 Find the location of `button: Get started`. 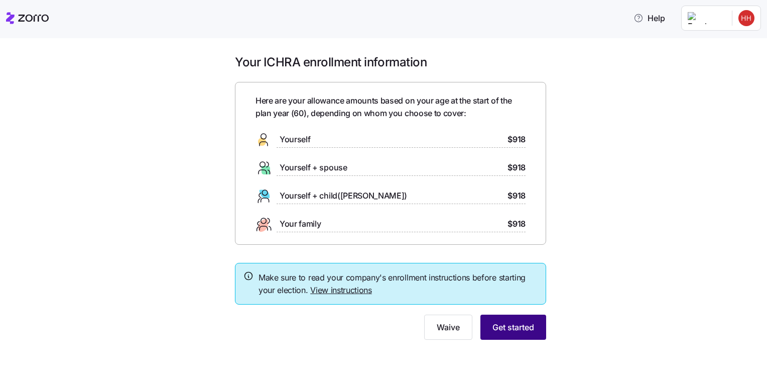

button: Get started is located at coordinates (513, 327).